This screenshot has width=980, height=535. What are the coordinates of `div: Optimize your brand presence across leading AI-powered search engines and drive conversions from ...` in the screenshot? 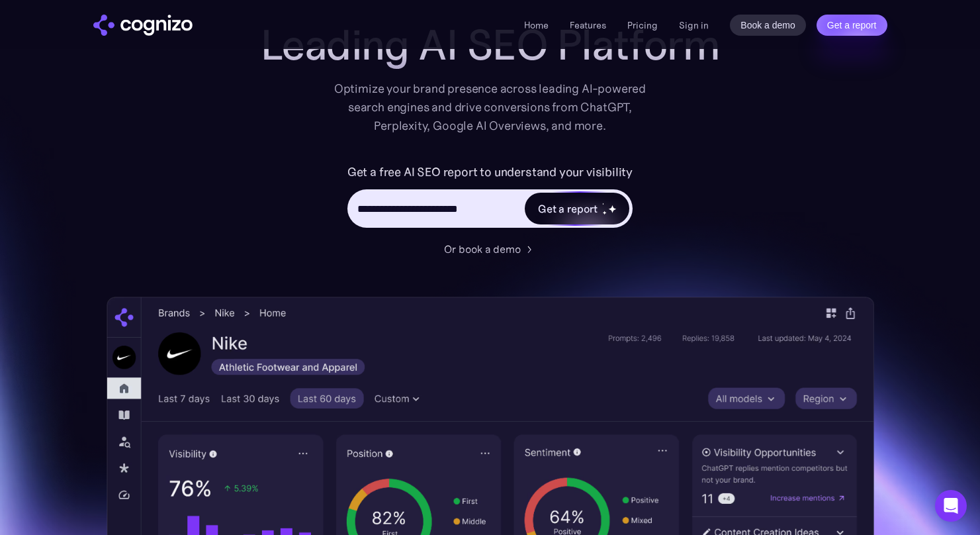 It's located at (491, 107).